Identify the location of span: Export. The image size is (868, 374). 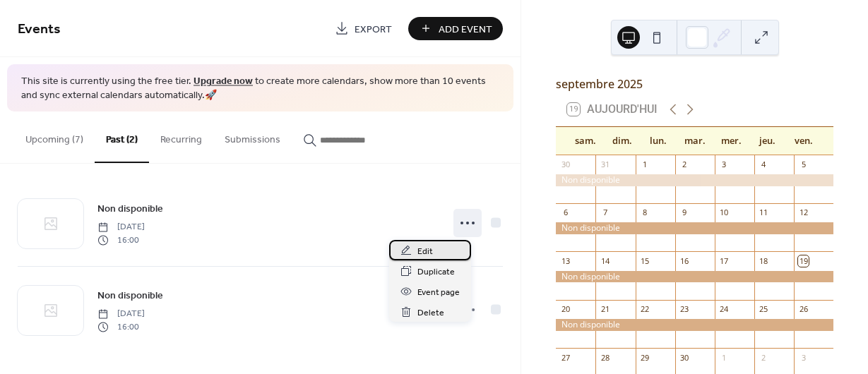
(373, 29).